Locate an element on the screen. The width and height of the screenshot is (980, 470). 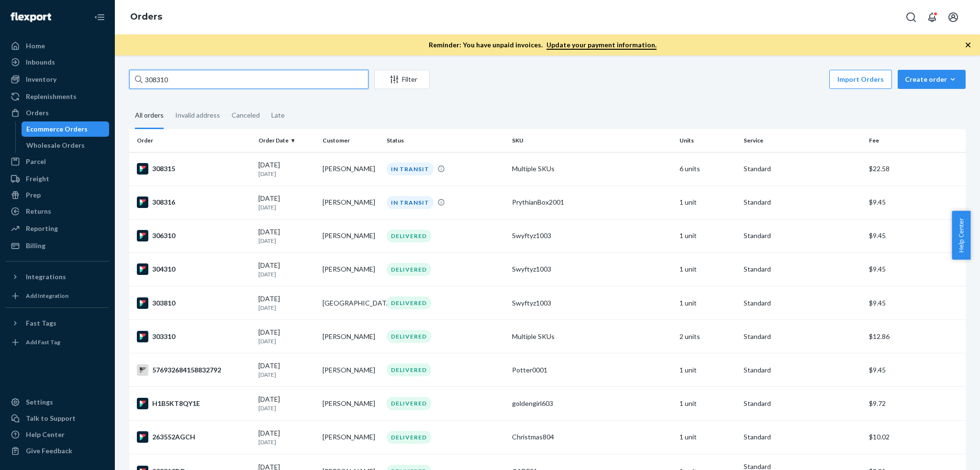
div: Orders is located at coordinates (37, 113).